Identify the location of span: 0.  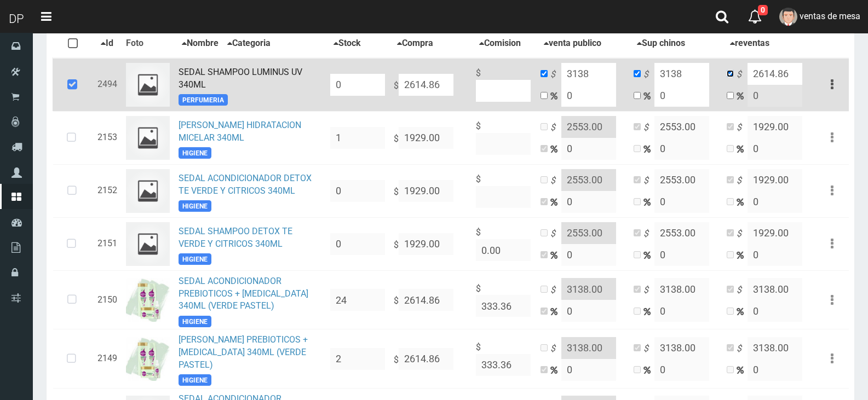
(763, 10).